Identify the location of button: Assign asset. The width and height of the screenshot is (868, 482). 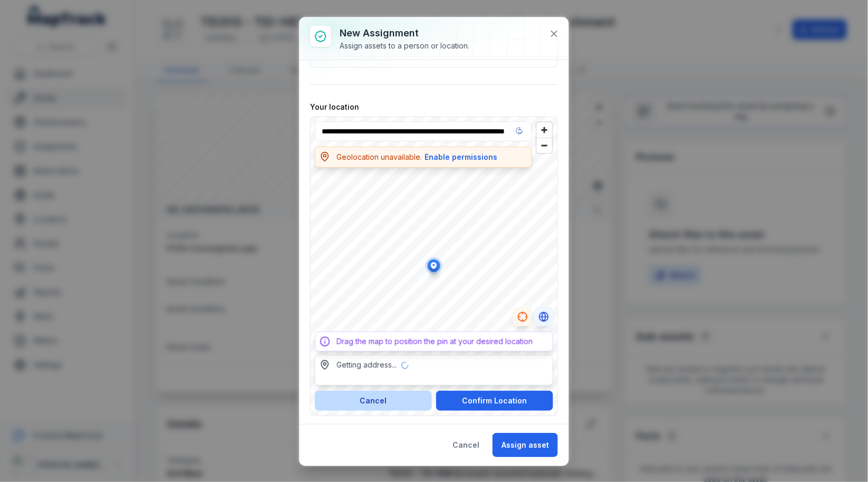
(525, 445).